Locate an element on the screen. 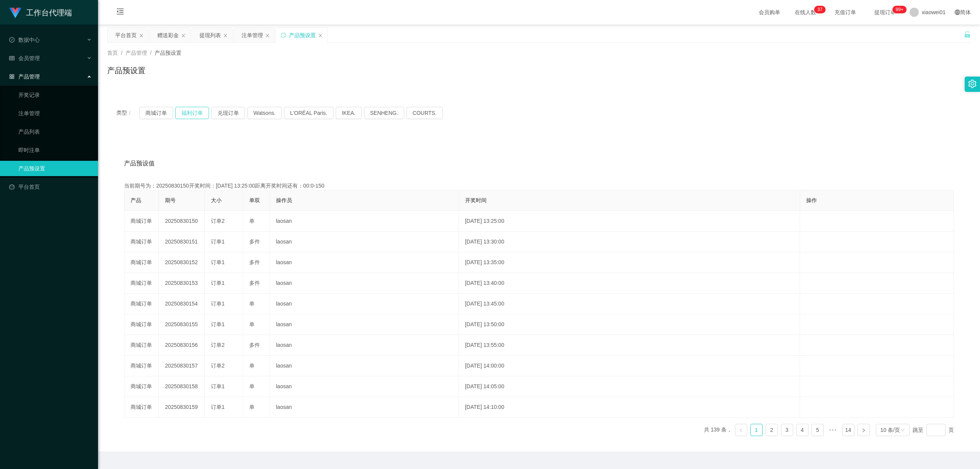 The image size is (980, 469). i: 图标: right is located at coordinates (864, 430).